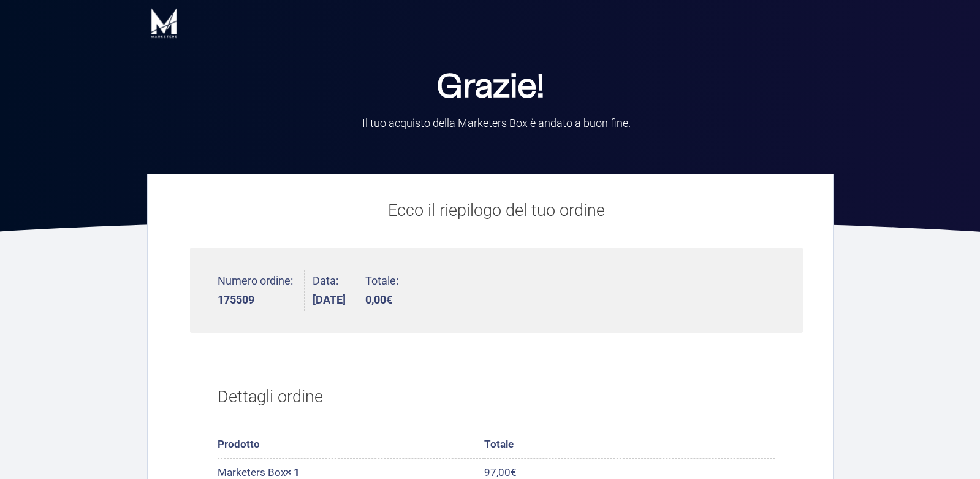 The height and width of the screenshot is (479, 980). Describe the element at coordinates (629, 445) in the screenshot. I see `th: Totale` at that location.